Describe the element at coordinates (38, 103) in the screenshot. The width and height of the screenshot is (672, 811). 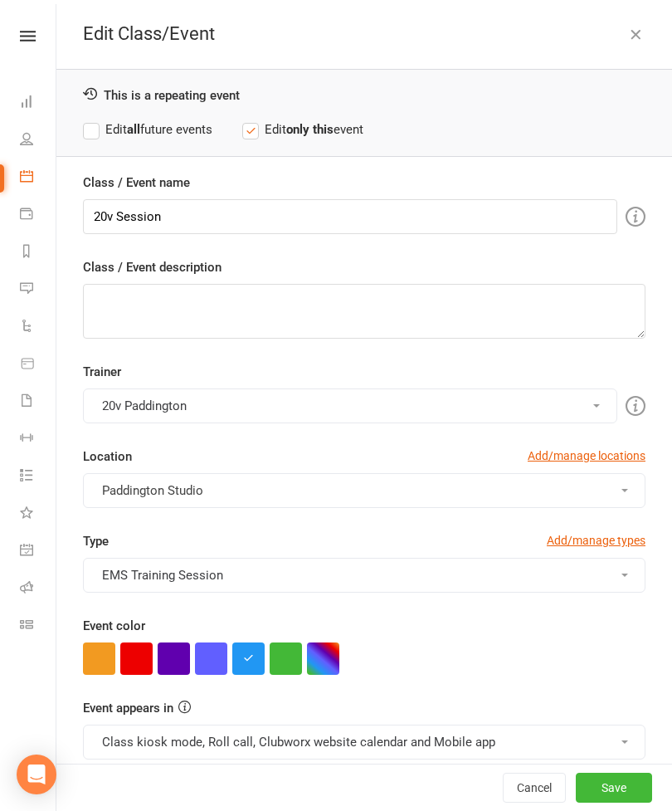
I see `a: Dashboard` at that location.